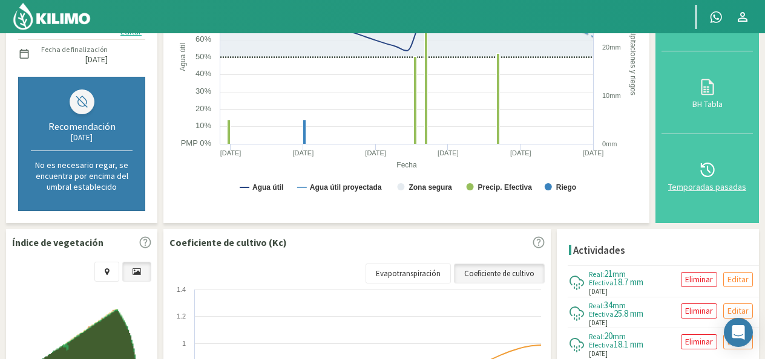  I want to click on div: Open Intercom Messenger, so click(738, 333).